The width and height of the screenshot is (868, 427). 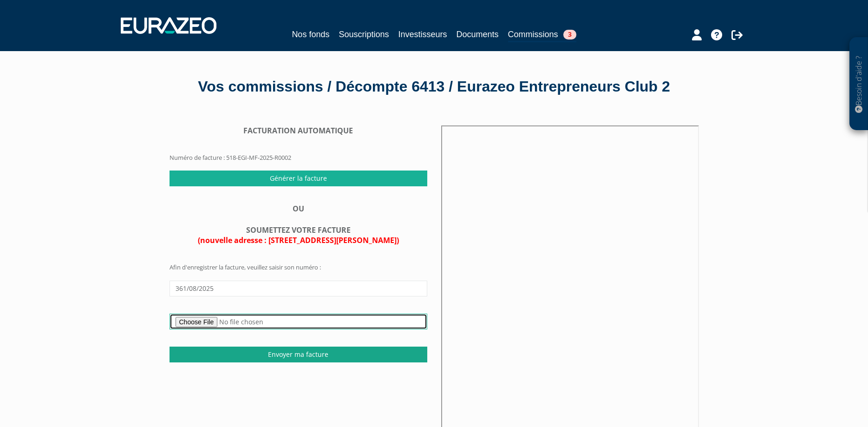 What do you see at coordinates (299, 355) in the screenshot?
I see `input: Envoyer ma facture` at bounding box center [299, 355].